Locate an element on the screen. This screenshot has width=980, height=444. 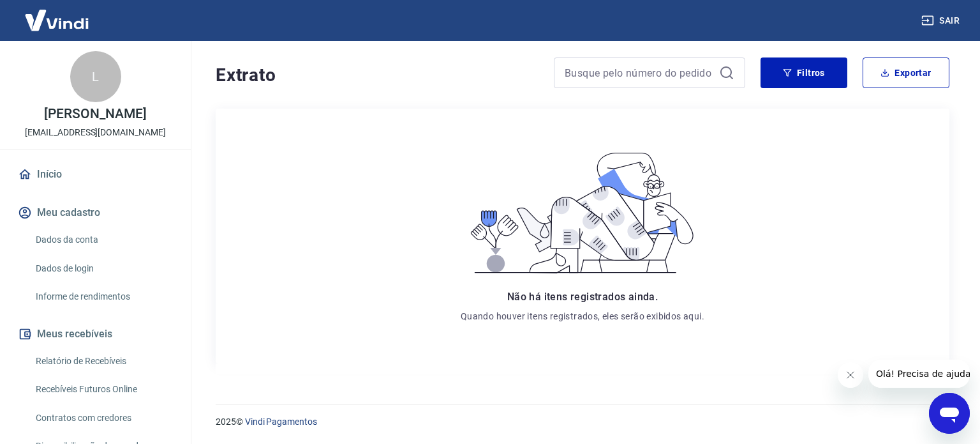
button: Meu cadastro is located at coordinates (95, 213).